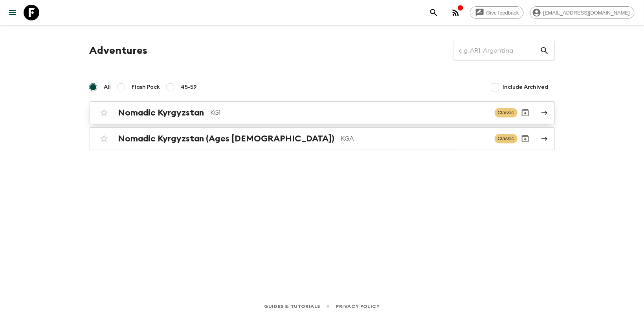 This screenshot has height=317, width=644. I want to click on span: Flash Pack, so click(146, 87).